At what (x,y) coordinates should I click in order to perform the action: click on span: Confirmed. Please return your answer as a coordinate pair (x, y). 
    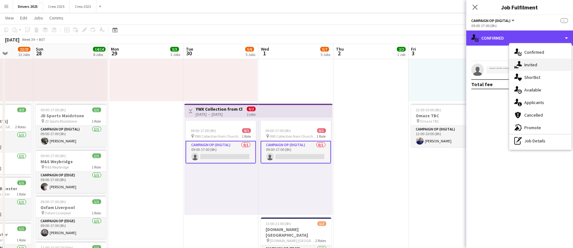
    Looking at the image, I should click on (534, 52).